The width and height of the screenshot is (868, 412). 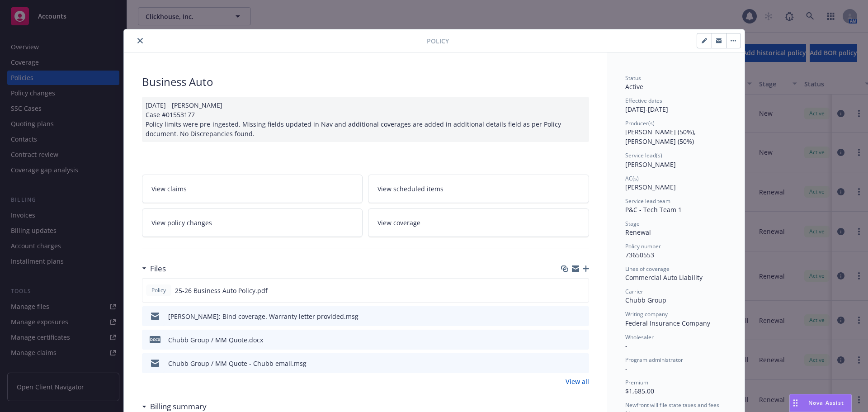 What do you see at coordinates (632, 178) in the screenshot?
I see `span: AC(s)` at bounding box center [632, 178].